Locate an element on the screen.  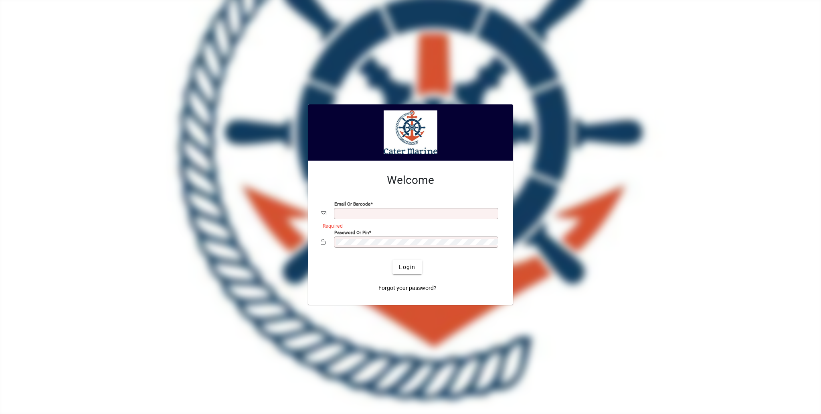
button: Login is located at coordinates (407, 267).